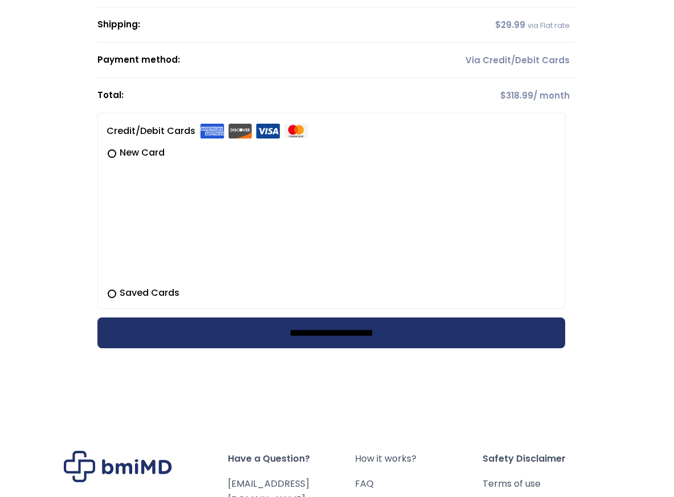 The height and width of the screenshot is (497, 674). What do you see at coordinates (331, 293) in the screenshot?
I see `label: Saved Cards` at bounding box center [331, 293].